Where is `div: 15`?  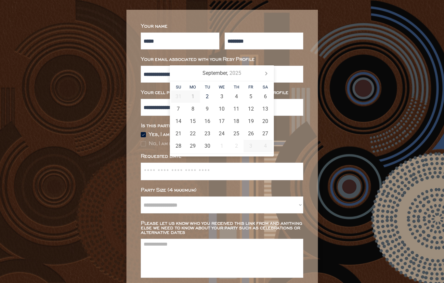 div: 15 is located at coordinates (193, 121).